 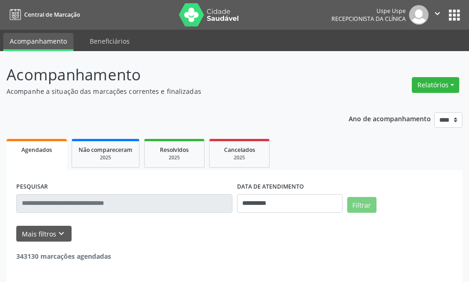 I want to click on span: Agendados, so click(x=37, y=150).